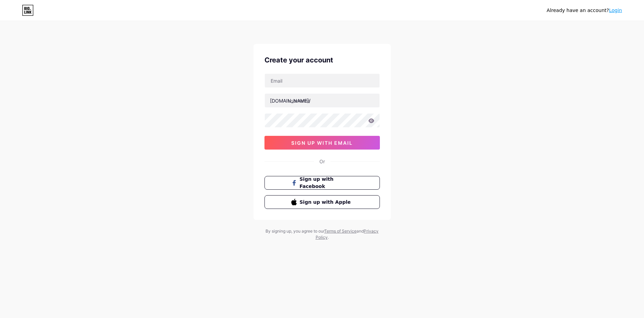 This screenshot has height=318, width=644. Describe the element at coordinates (615, 10) in the screenshot. I see `a: Login` at that location.